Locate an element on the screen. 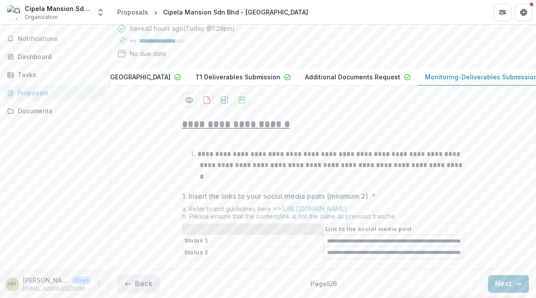 This screenshot has width=536, height=298. button: Back is located at coordinates (138, 284).